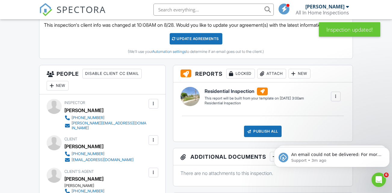 Image resolution: width=392 pixels, height=193 pixels. I want to click on h3: Additional Documents, so click(263, 157).